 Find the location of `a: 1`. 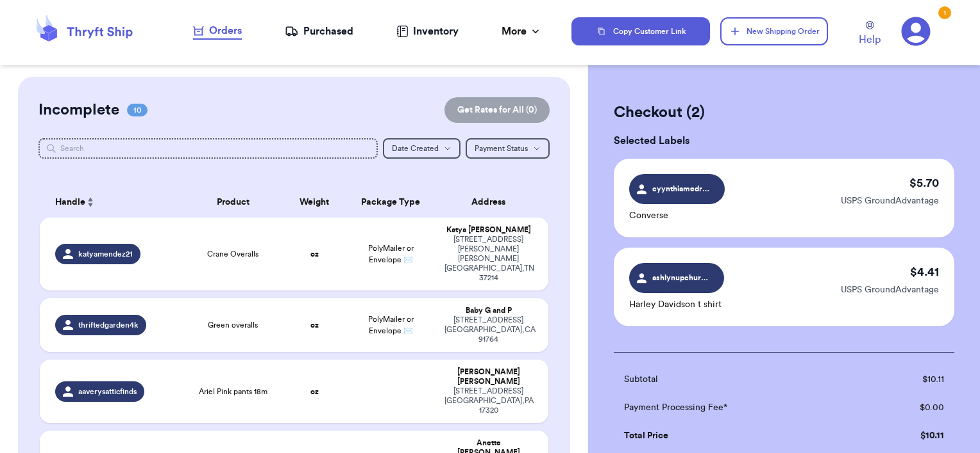

a: 1 is located at coordinates (915, 31).